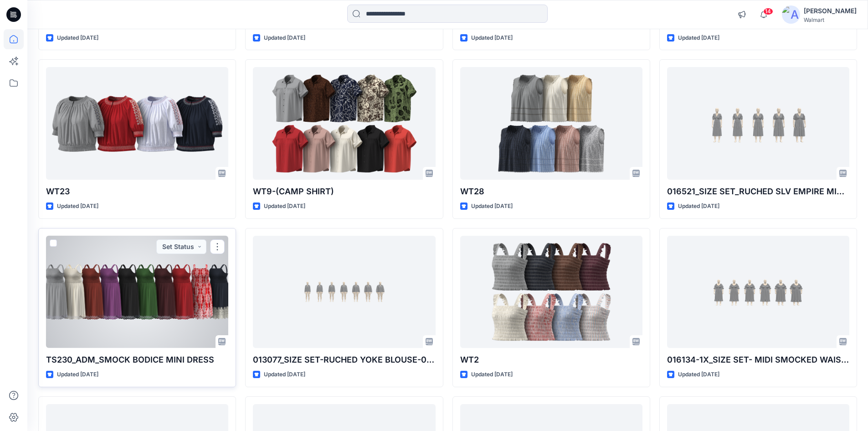 The image size is (868, 431). What do you see at coordinates (551, 123) in the screenshot?
I see `a: WT28` at bounding box center [551, 123].